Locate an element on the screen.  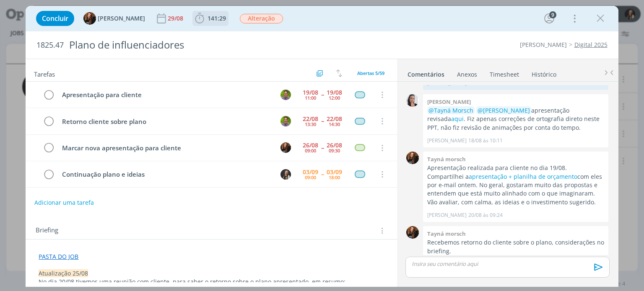
div: dialog is located at coordinates (322, 146).